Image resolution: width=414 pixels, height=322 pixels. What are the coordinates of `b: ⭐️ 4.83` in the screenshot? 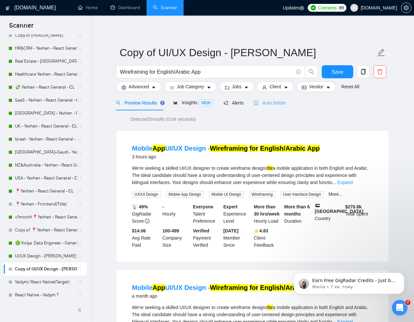 It's located at (261, 231).